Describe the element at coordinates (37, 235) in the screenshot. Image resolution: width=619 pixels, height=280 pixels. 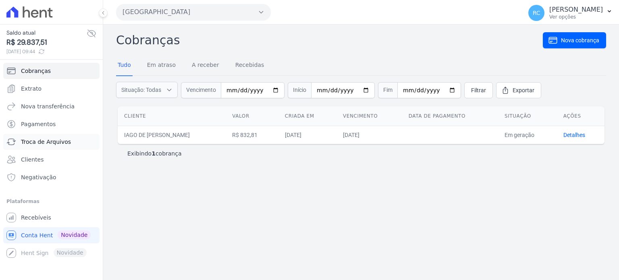
I see `span: Conta Hent` at that location.